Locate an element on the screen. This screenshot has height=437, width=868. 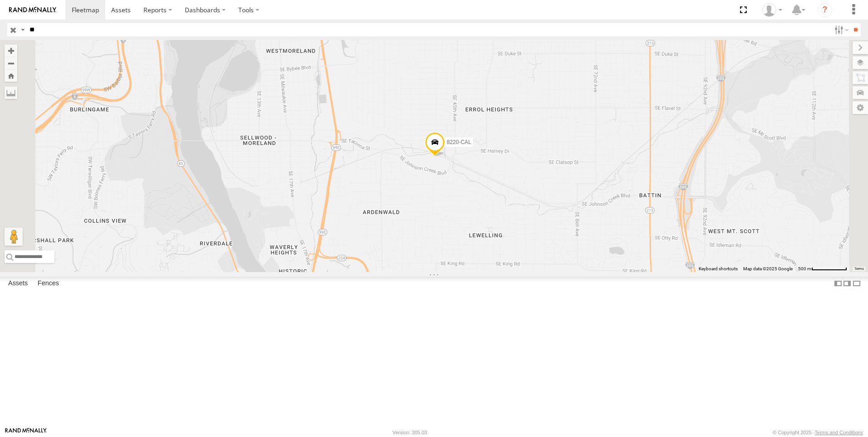
a: Terms and Conditions is located at coordinates (839, 432).